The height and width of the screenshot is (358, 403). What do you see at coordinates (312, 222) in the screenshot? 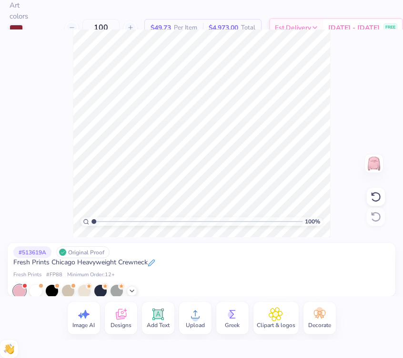
I see `span: 100 %` at bounding box center [312, 222].